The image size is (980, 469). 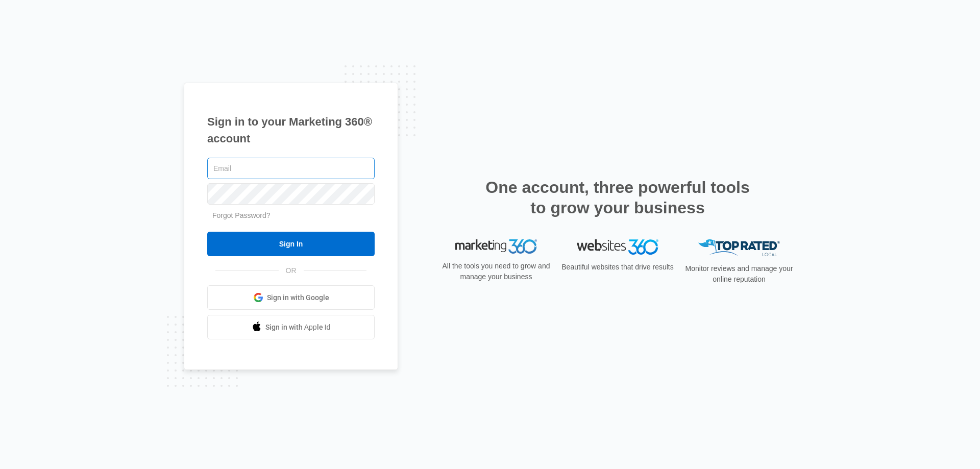 What do you see at coordinates (241, 215) in the screenshot?
I see `a: Forgot Password?` at bounding box center [241, 215].